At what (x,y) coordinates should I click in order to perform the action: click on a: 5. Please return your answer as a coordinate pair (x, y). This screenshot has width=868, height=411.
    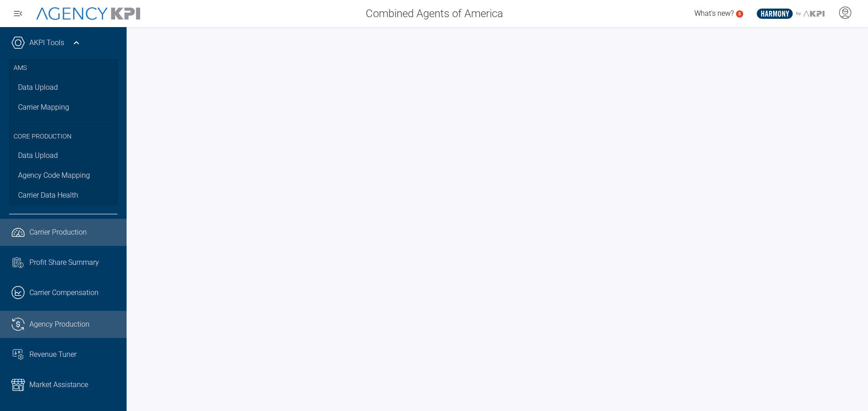
    Looking at the image, I should click on (740, 14).